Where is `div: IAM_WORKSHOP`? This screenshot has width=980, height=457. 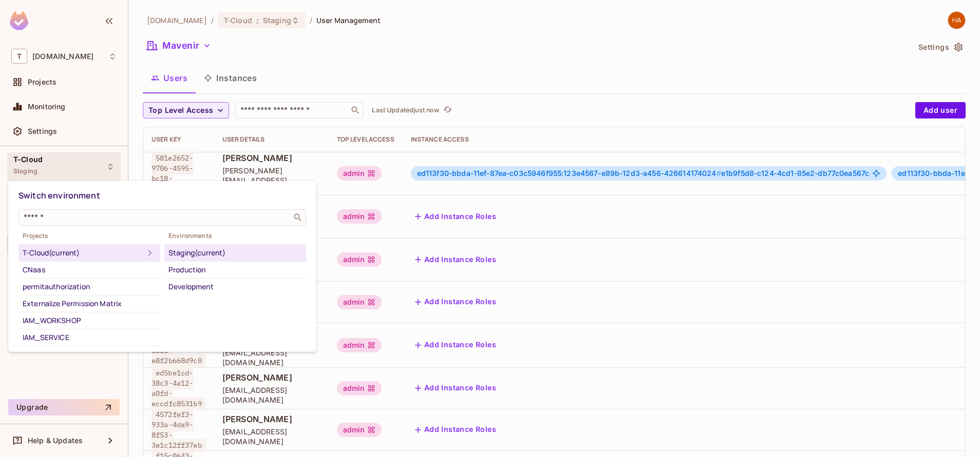
div: IAM_WORKSHOP is located at coordinates (89, 321).